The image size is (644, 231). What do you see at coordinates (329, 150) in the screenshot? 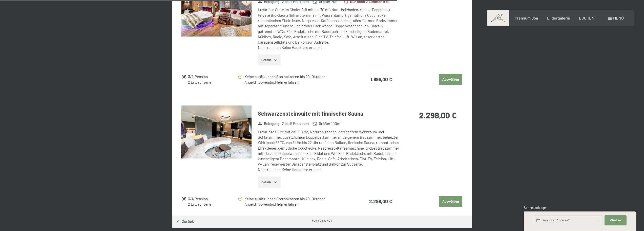
I see `div: Luxuriöse Suite mit ca. 100 m², Naturholzboden, getrenntem Wohnraum und Schlafzimmer, zusätzliche...` at bounding box center [329, 150].